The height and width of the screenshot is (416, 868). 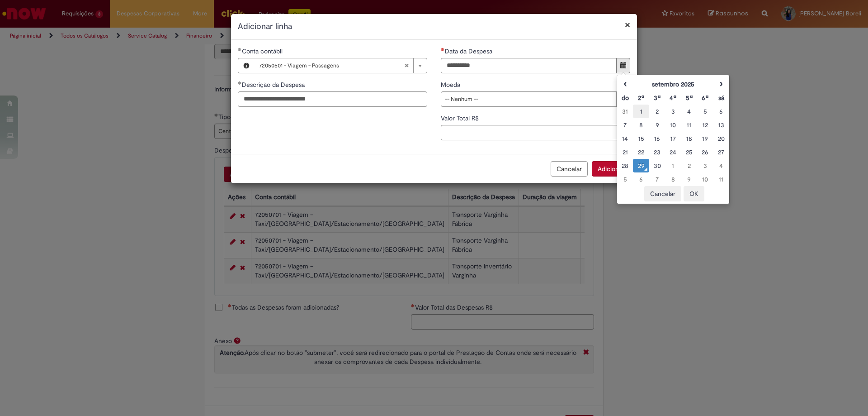 What do you see at coordinates (721, 85) in the screenshot?
I see `th: Próximo mês` at bounding box center [721, 85].